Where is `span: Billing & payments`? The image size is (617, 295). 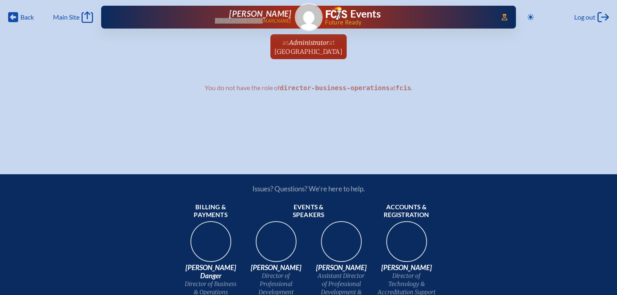
span: Billing & payments is located at coordinates (211, 211).